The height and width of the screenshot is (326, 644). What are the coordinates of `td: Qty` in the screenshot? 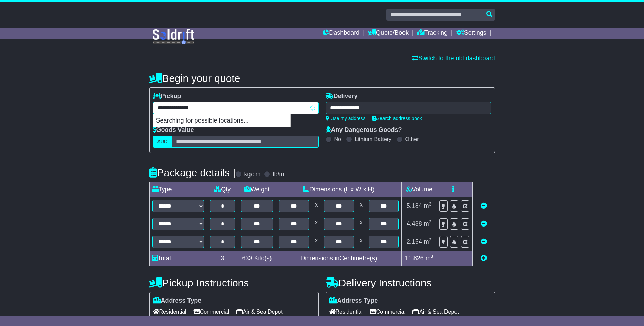 It's located at (222, 190).